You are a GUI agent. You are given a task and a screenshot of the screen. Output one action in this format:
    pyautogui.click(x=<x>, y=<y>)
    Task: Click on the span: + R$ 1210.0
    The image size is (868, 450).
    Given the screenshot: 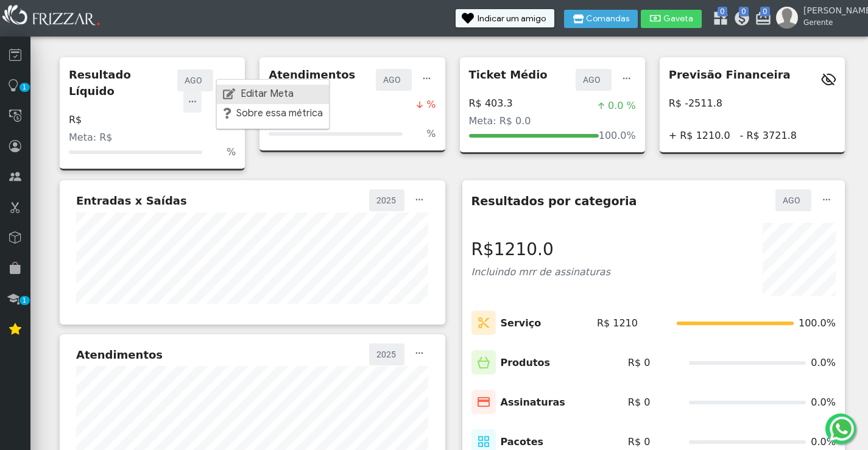 What is the action you would take?
    pyautogui.click(x=699, y=136)
    